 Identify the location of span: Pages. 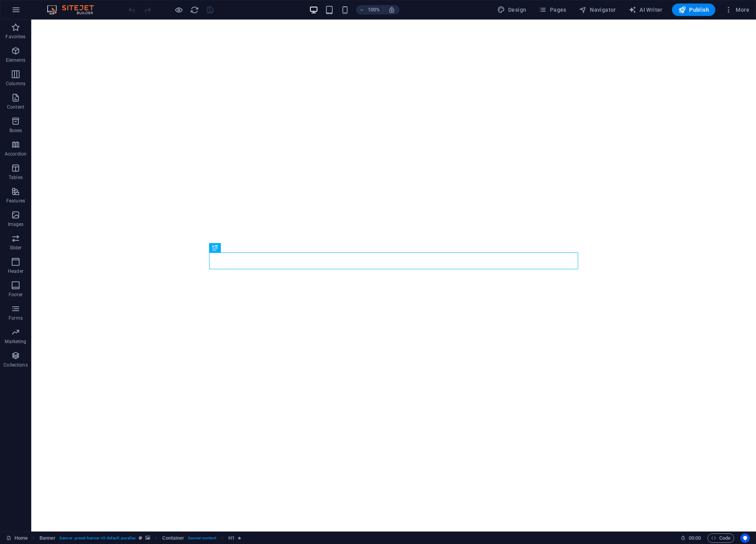
(552, 10).